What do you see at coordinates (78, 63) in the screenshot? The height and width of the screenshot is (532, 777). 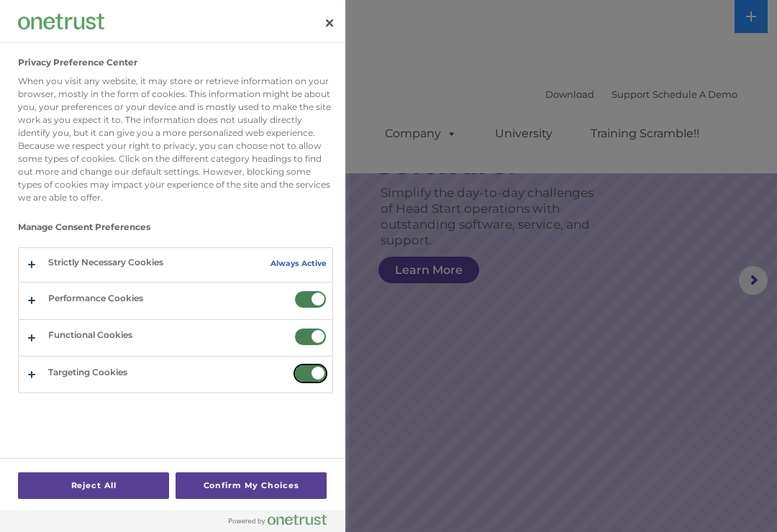 I see `h2: Privacy Preference Center` at bounding box center [78, 63].